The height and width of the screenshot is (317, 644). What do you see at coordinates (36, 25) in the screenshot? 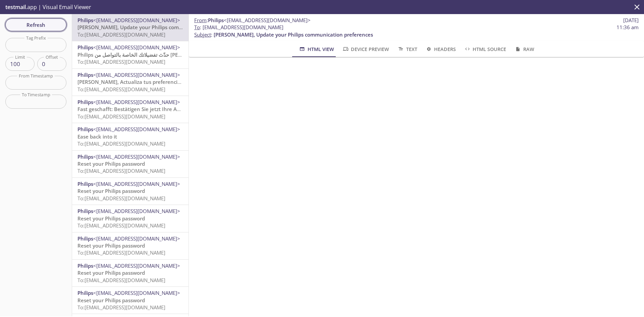
I see `button: Refresh` at bounding box center [36, 25].